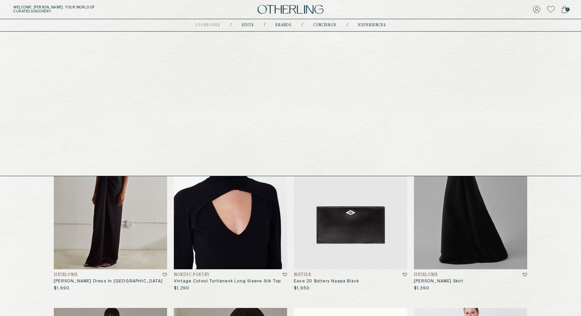  What do you see at coordinates (325, 25) in the screenshot?
I see `a: concierge` at bounding box center [325, 25].